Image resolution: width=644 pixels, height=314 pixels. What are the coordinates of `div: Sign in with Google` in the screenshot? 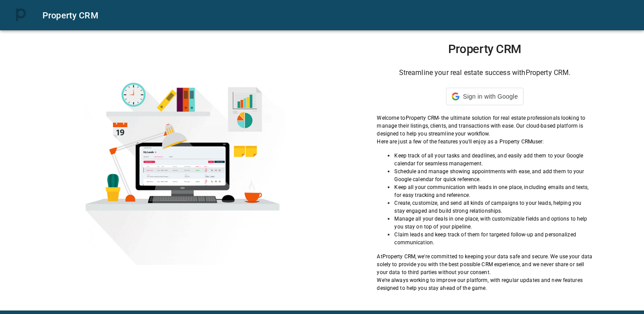 It's located at (485, 97).